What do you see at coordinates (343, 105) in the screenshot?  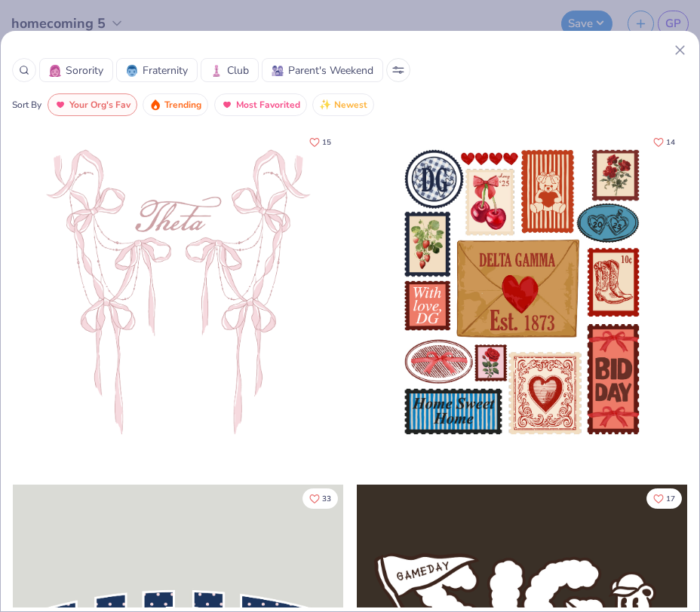 I see `button: Newest` at bounding box center [343, 105].